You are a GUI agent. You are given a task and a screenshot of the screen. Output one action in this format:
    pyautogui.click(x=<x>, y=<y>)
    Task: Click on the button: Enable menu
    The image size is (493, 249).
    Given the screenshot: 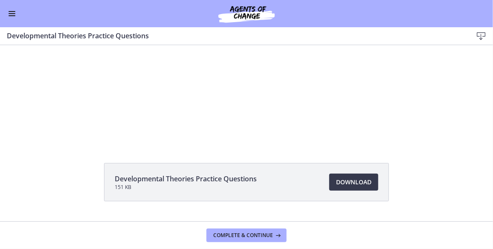 What is the action you would take?
    pyautogui.click(x=12, y=14)
    